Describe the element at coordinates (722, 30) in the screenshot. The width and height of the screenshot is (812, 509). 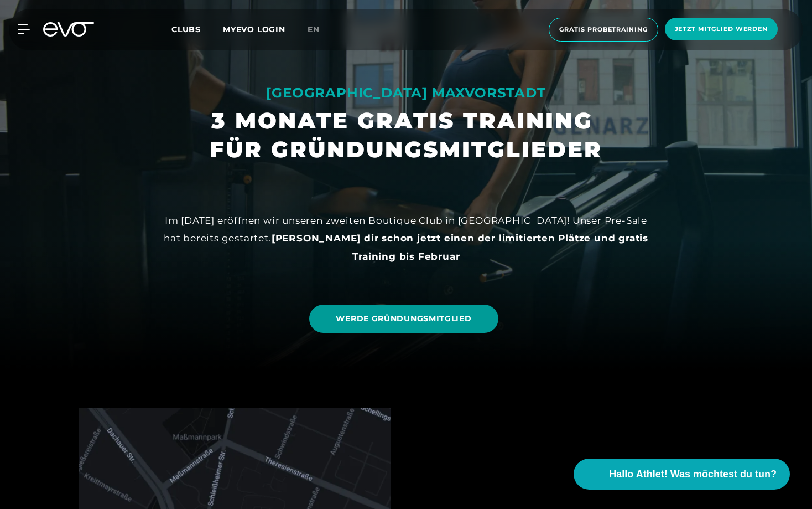
I see `a: Jetzt Mitglied werden` at that location.